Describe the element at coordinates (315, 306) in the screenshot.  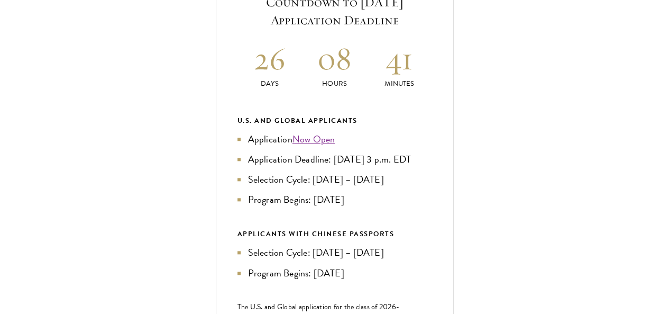
I see `span: The U.S. and Global application for the class of 202` at that location.